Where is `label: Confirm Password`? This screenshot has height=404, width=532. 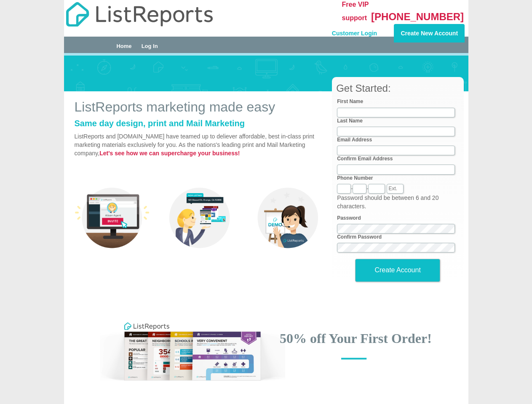 label: Confirm Password is located at coordinates (359, 237).